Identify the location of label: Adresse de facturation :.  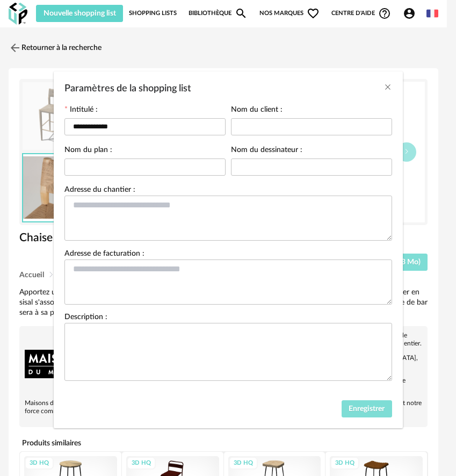
(104, 255).